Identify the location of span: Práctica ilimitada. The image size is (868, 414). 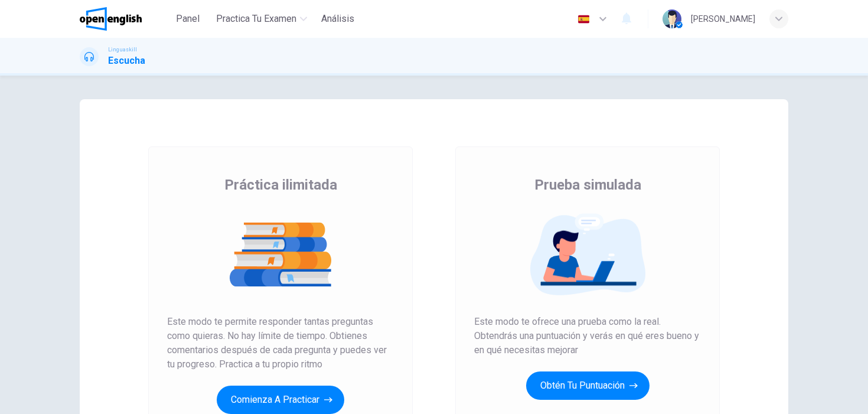
(280, 184).